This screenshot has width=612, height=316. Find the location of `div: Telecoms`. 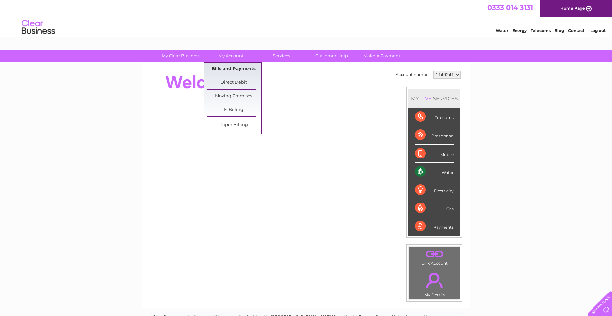

div: Telecoms is located at coordinates (434, 117).